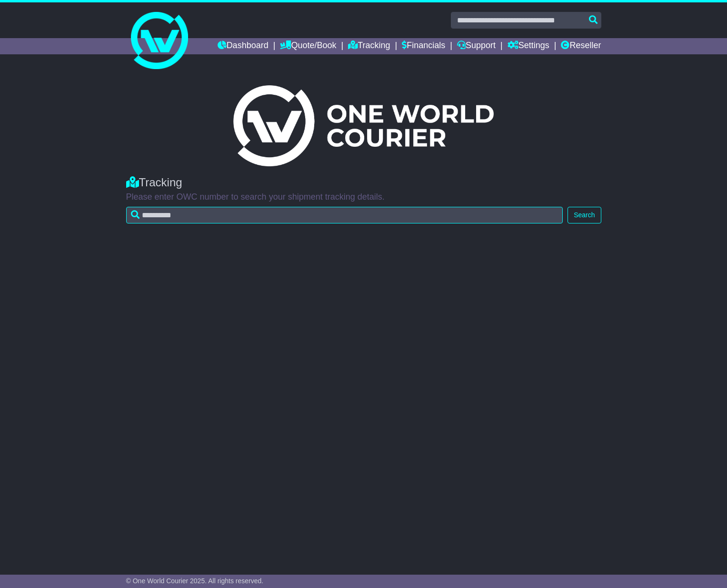 The image size is (727, 588). Describe the element at coordinates (476, 46) in the screenshot. I see `a: Support` at that location.